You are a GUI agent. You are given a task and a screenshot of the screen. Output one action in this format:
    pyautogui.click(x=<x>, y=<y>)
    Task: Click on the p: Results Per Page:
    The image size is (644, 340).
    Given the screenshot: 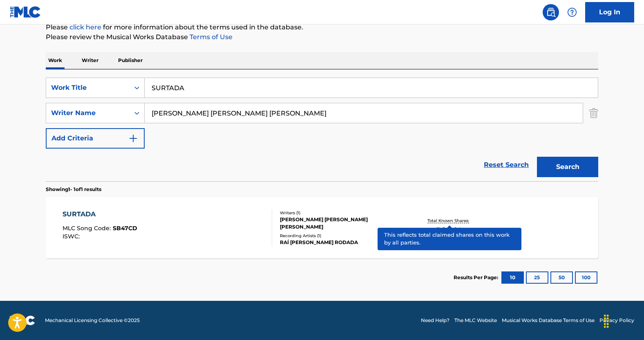 What is the action you would take?
    pyautogui.click(x=477, y=277)
    